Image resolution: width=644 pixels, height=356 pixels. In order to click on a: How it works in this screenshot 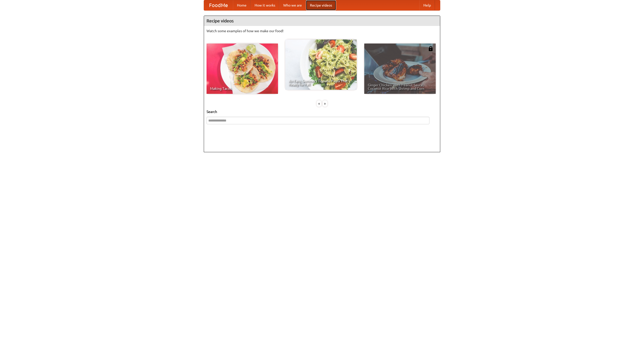, I will do `click(265, 5)`.